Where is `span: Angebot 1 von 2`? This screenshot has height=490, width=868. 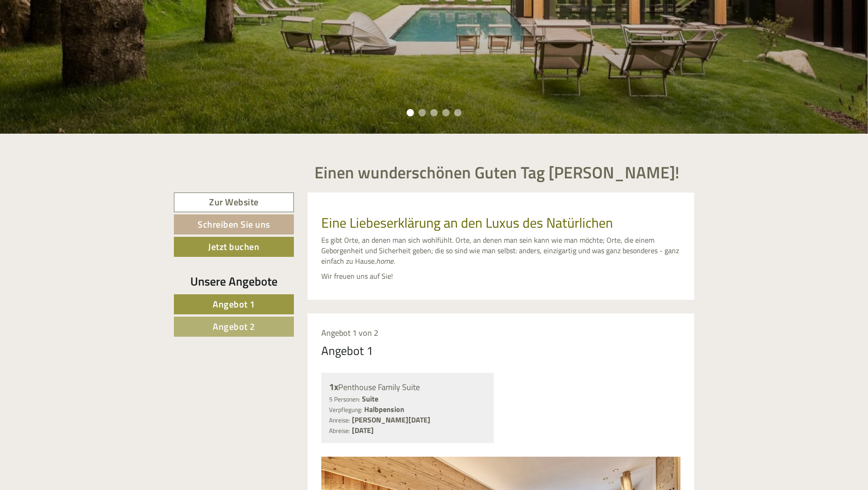
span: Angebot 1 von 2 is located at coordinates (350, 333).